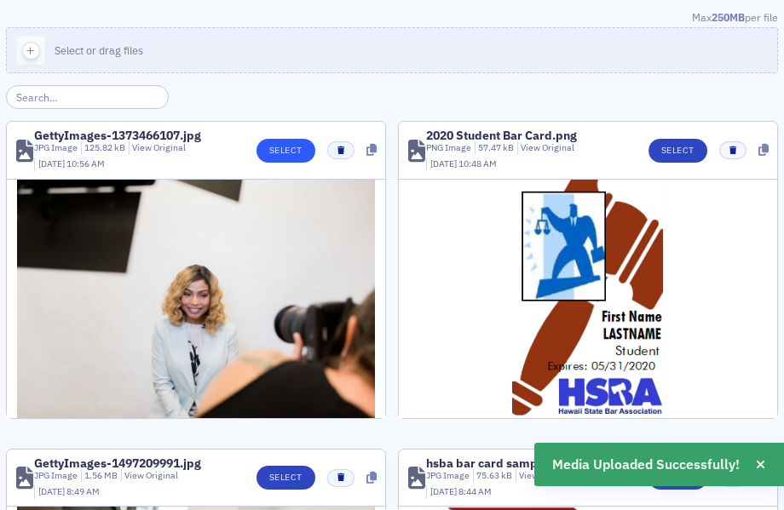 The image size is (784, 510). Describe the element at coordinates (646, 465) in the screenshot. I see `span: Media Uploaded Successfully!` at that location.